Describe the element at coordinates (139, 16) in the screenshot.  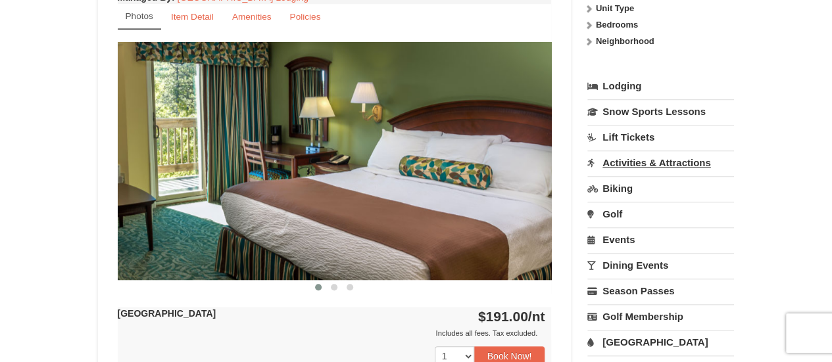
I see `a: Photos` at that location.